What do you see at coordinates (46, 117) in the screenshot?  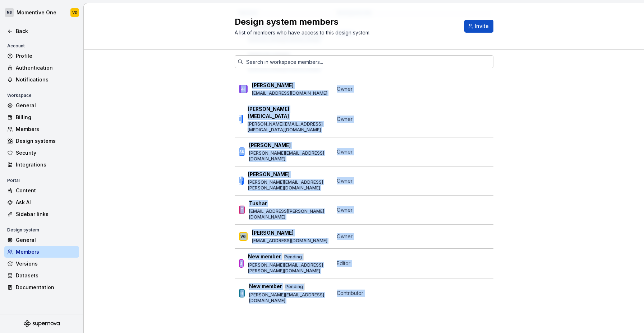 I see `div: Billing` at bounding box center [46, 117].